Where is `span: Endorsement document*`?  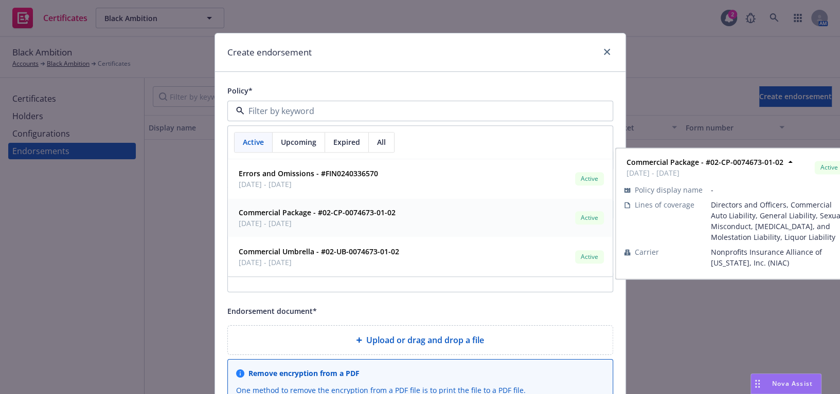
span: Endorsement document* is located at coordinates (272, 311).